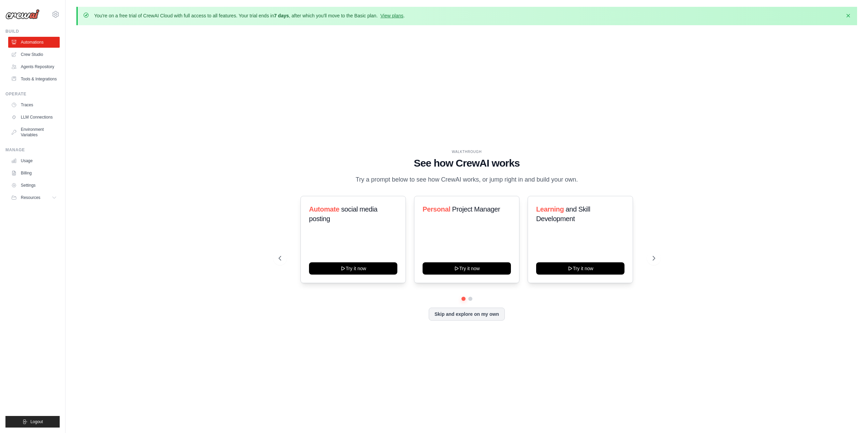 The image size is (868, 433). I want to click on p: You're on a free trial of CrewAI Cloud with full access to all features. Your trial ends in , aft..., so click(250, 16).